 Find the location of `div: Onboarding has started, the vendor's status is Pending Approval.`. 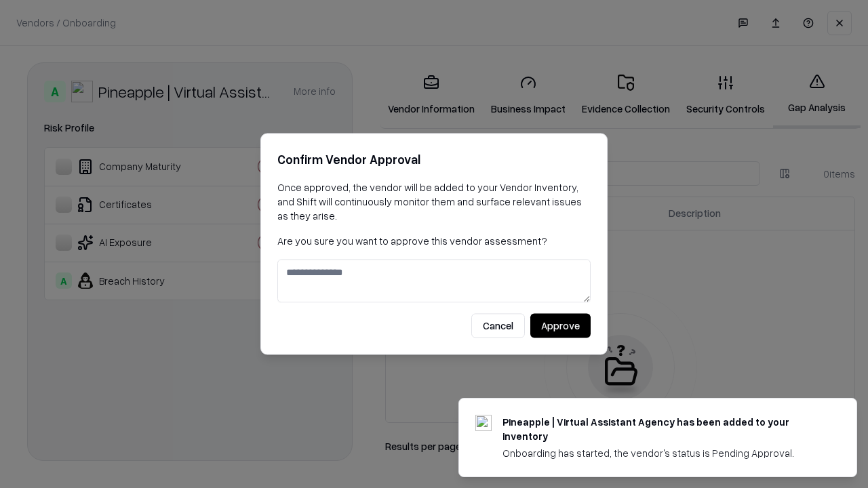

div: Onboarding has started, the vendor's status is Pending Approval. is located at coordinates (663, 453).